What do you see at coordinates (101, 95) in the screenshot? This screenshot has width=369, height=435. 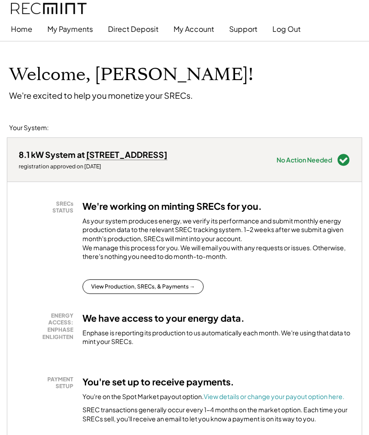 I see `div: We're excited to help you monetize your SRECs.` at bounding box center [101, 95].